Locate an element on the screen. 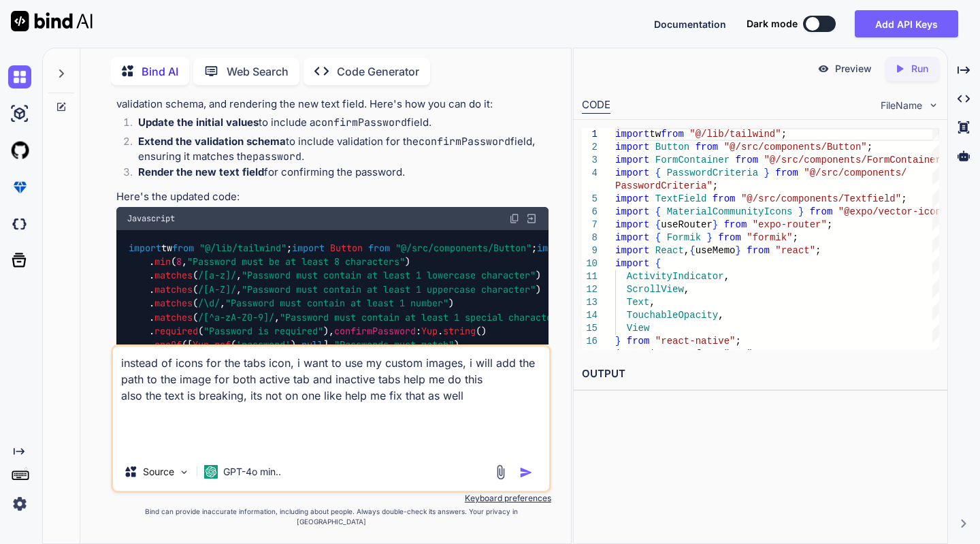 Image resolution: width=980 pixels, height=544 pixels. span: /[a-z]/ is located at coordinates (217, 276).